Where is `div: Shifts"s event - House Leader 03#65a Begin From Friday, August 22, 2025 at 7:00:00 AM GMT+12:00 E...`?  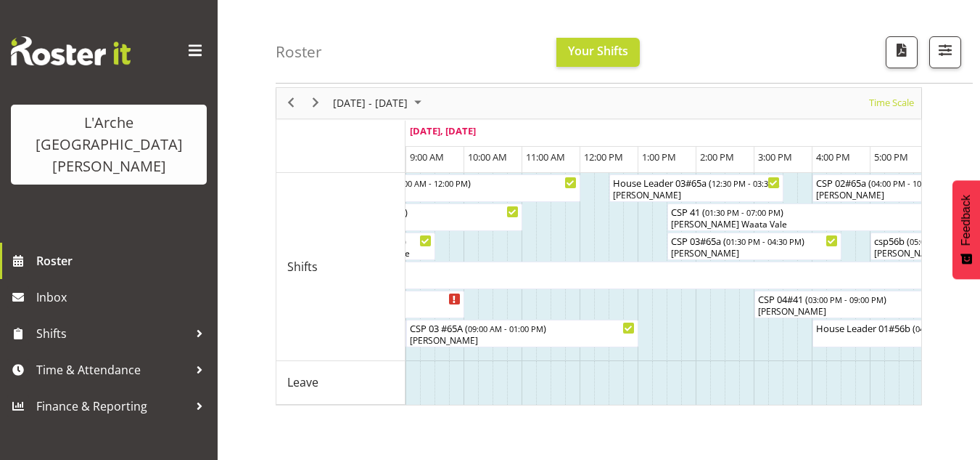
div: Shifts"s event - House Leader 03#65a Begin From Friday, August 22, 2025 at 7:00:00 AM GMT+12:00 E... is located at coordinates (435, 188).